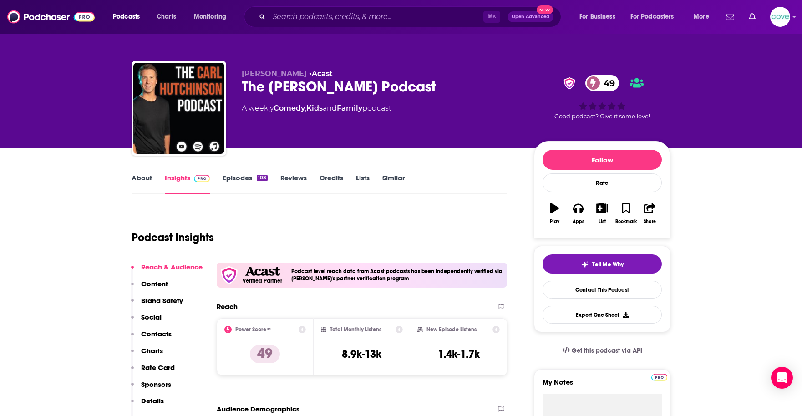 The width and height of the screenshot is (802, 416). Describe the element at coordinates (173, 238) in the screenshot. I see `h1: Podcast Insights` at that location.